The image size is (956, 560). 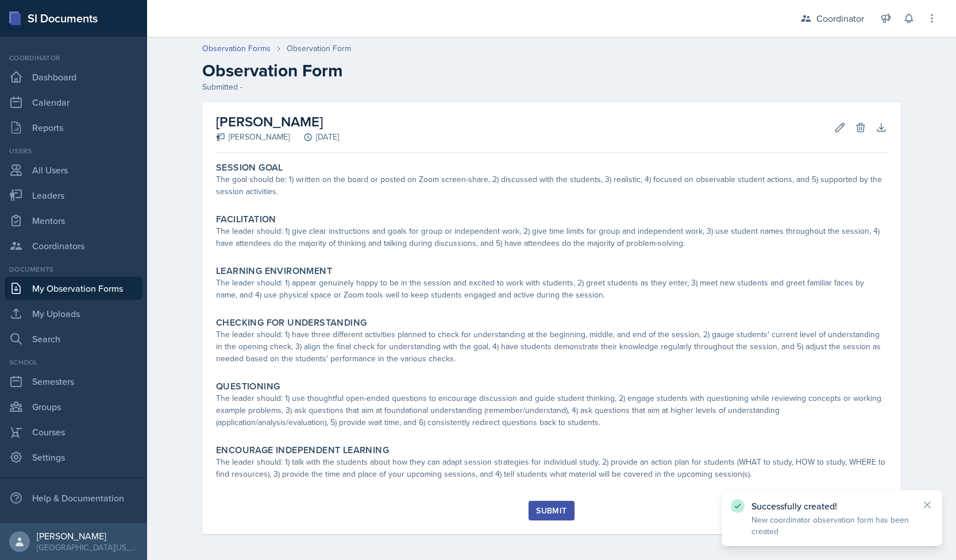 I want to click on a: Settings, so click(x=74, y=457).